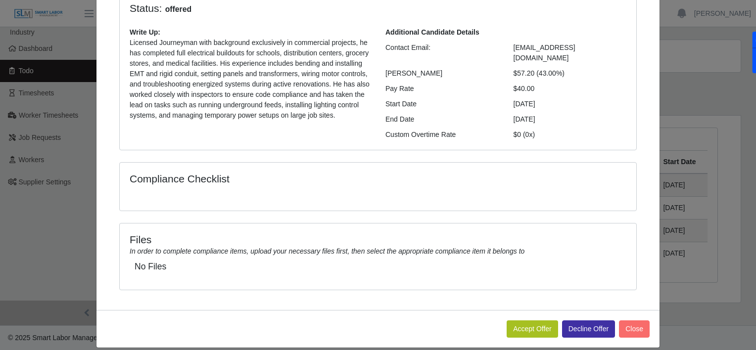 The width and height of the screenshot is (756, 350). What do you see at coordinates (442, 135) in the screenshot?
I see `div: Custom Overtime Rate` at bounding box center [442, 135].